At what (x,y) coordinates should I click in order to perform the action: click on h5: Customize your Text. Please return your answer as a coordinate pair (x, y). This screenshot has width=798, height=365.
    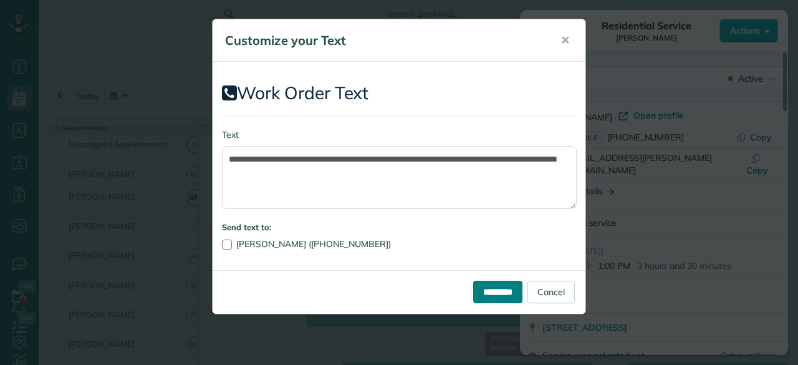
    Looking at the image, I should click on (384, 41).